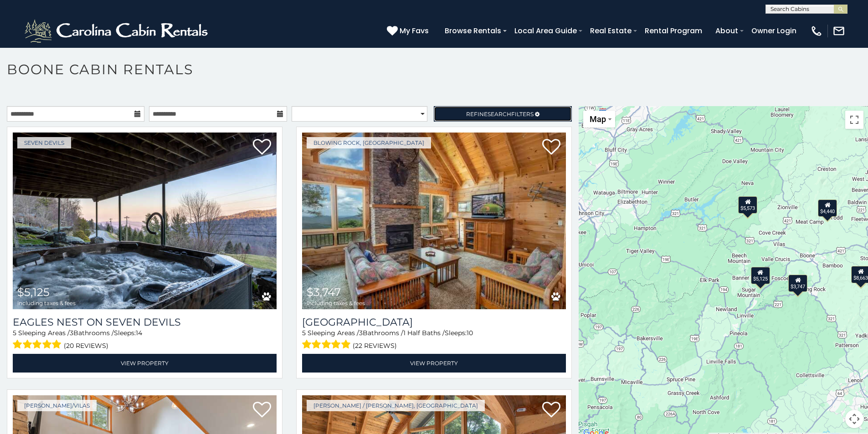 The image size is (868, 434). I want to click on div: $5,573, so click(748, 204).